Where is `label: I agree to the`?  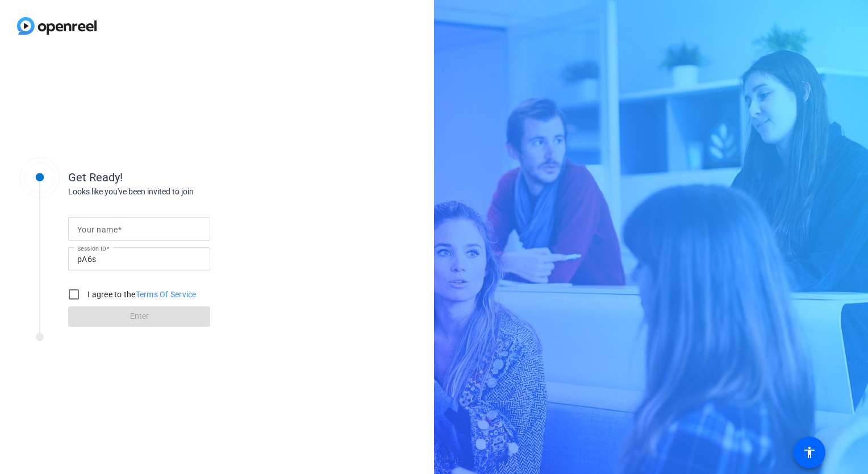 label: I agree to the is located at coordinates (141, 294).